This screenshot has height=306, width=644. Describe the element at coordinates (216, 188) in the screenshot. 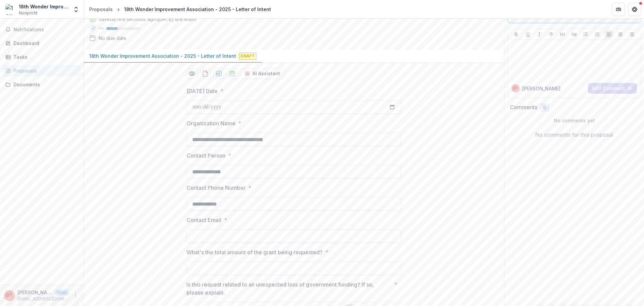

I see `p: Contact Phone Number` at that location.